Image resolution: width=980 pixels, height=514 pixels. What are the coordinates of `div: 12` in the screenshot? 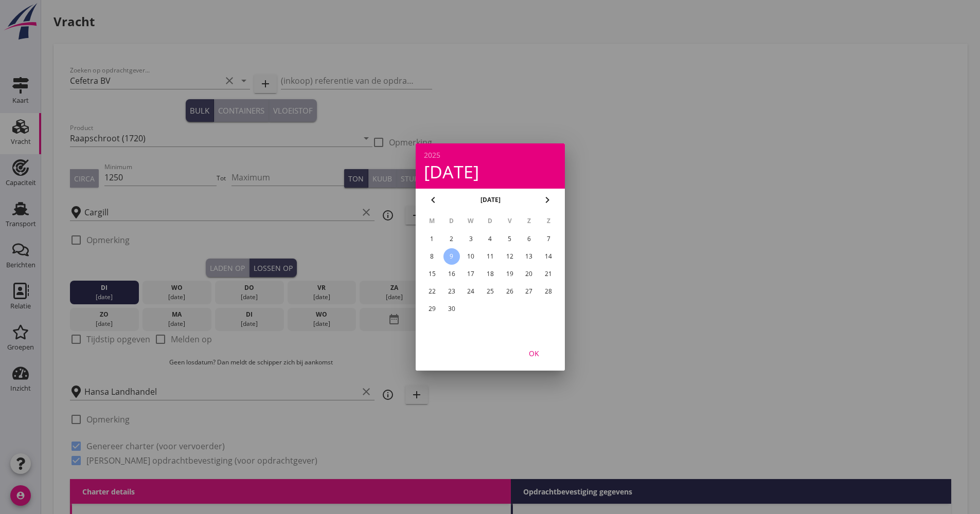 It's located at (509, 257).